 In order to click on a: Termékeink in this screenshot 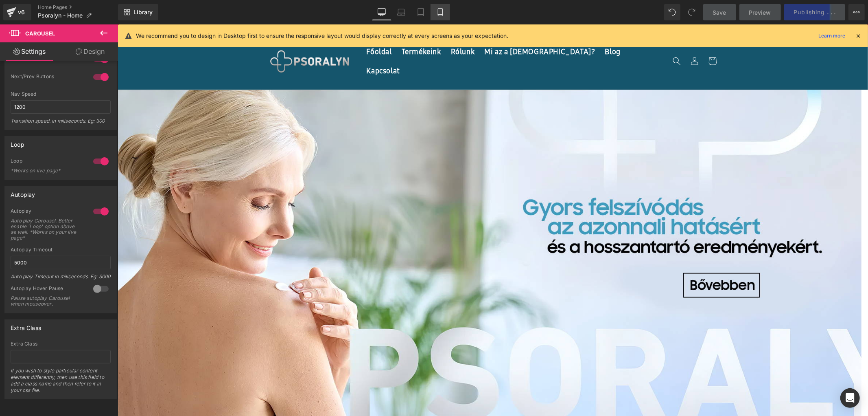, I will do `click(303, 27)`.